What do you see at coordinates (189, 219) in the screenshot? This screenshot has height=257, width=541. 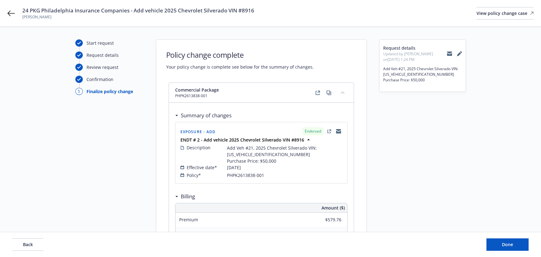 I see `span: Premium` at bounding box center [189, 219].